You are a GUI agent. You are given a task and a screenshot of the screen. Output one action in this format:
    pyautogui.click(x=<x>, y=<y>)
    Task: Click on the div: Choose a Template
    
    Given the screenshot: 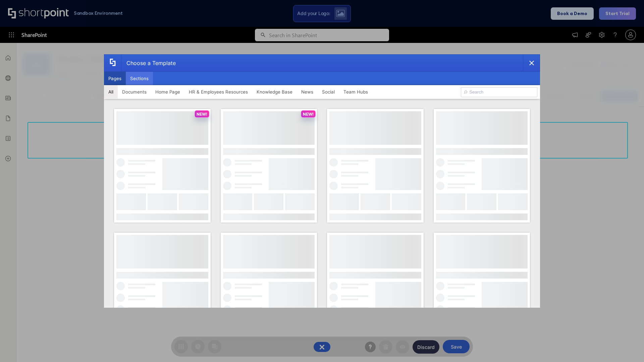 What is the action you would take?
    pyautogui.click(x=148, y=63)
    